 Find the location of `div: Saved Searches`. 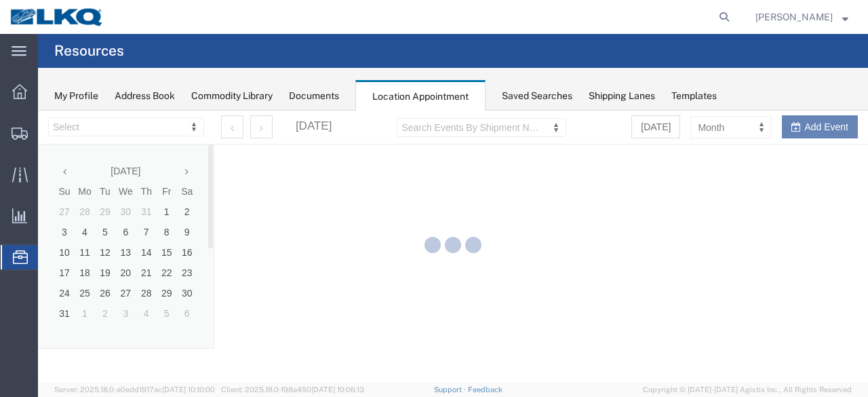

div: Saved Searches is located at coordinates (537, 95).